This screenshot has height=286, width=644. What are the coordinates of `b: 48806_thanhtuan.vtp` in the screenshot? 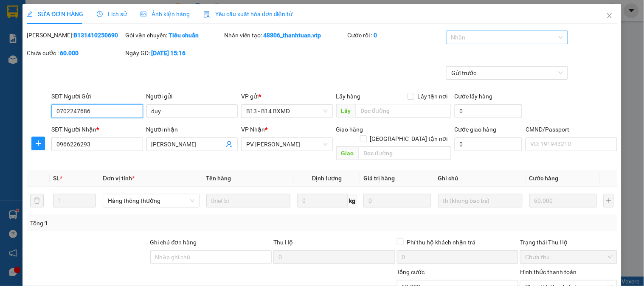 It's located at (292, 35).